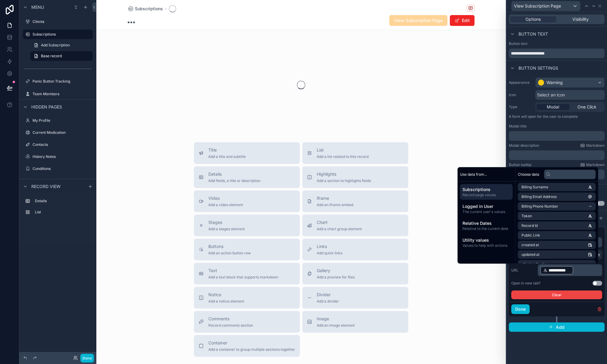 Image resolution: width=607 pixels, height=364 pixels. What do you see at coordinates (533, 19) in the screenshot?
I see `span: Options` at bounding box center [533, 19].